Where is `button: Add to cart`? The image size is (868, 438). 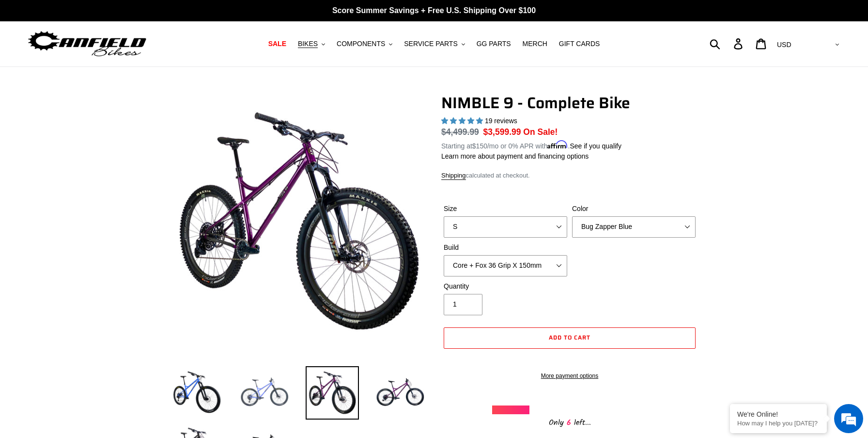
button: Add to cart is located at coordinates (570, 338).